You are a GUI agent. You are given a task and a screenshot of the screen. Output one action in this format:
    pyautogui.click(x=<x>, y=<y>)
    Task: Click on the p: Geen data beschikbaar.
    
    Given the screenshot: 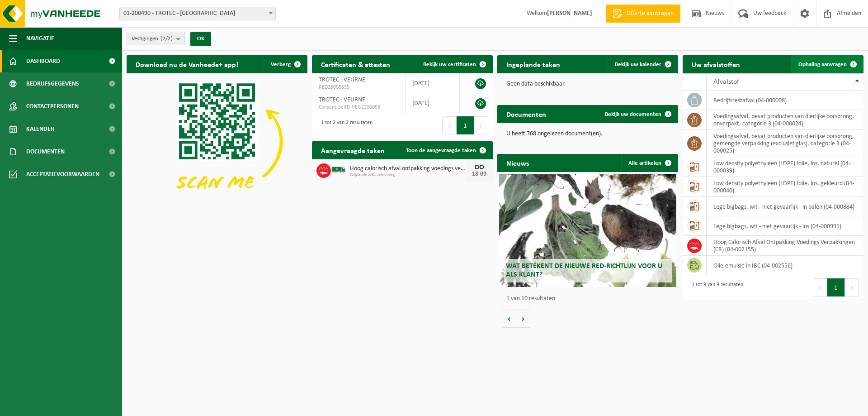 What is the action you would take?
    pyautogui.click(x=588, y=84)
    